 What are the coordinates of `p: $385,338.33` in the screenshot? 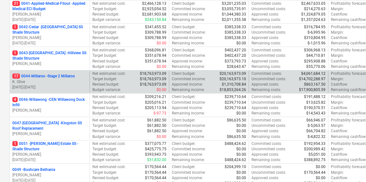 It's located at (236, 32).